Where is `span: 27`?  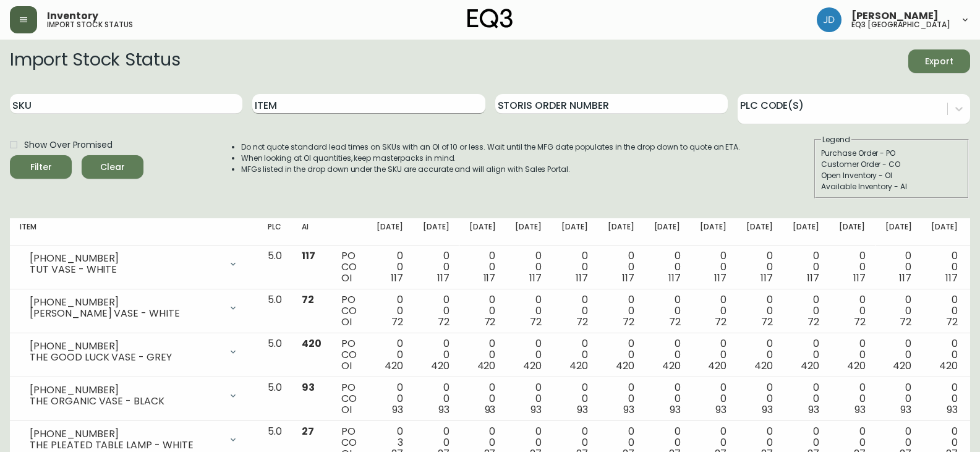 span: 27 is located at coordinates (308, 431).